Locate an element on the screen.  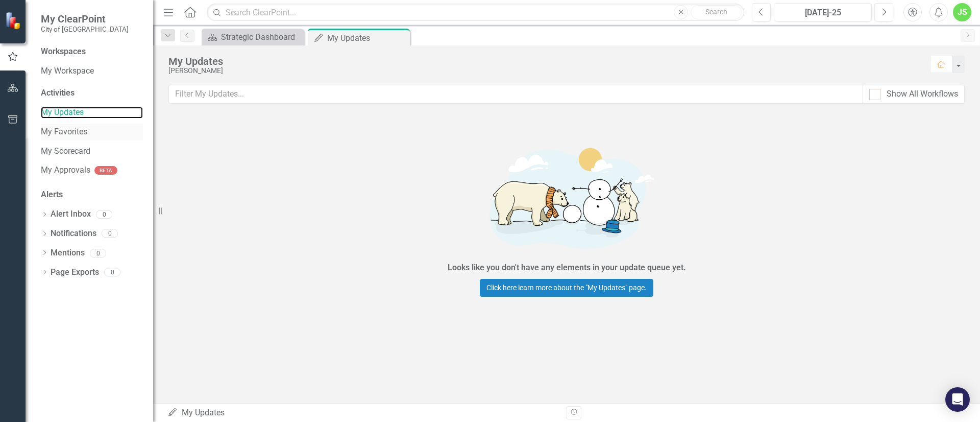
a: Click here learn more about the "My Updates" page. is located at coordinates (567, 288).